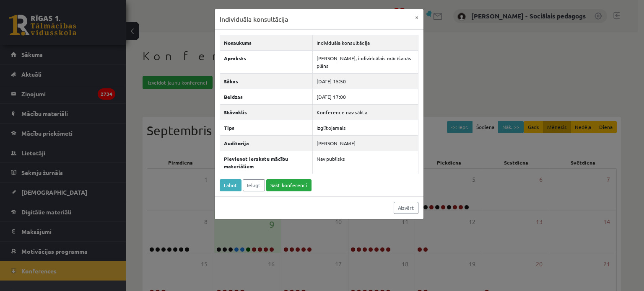 Image resolution: width=644 pixels, height=291 pixels. What do you see at coordinates (405, 208) in the screenshot?
I see `a: Aizvērt` at bounding box center [405, 208].